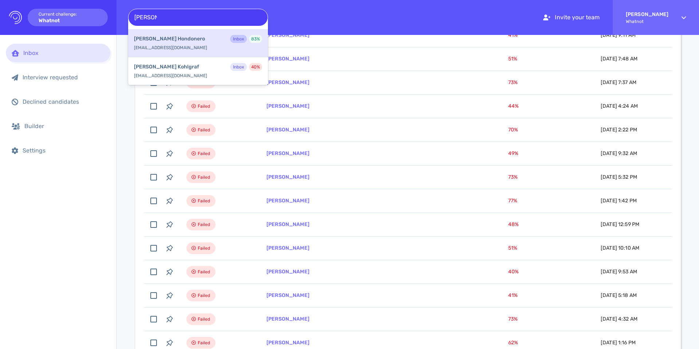 The width and height of the screenshot is (699, 349). I want to click on span: 44 %, so click(513, 106).